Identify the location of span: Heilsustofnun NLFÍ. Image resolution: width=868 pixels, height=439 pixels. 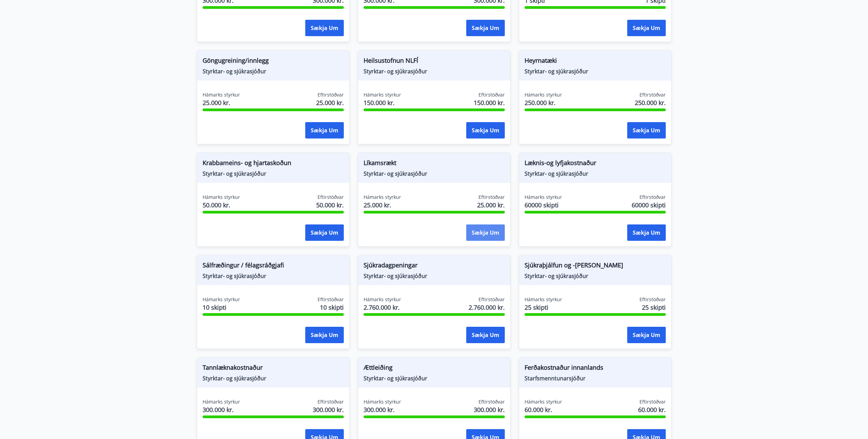
(434, 62).